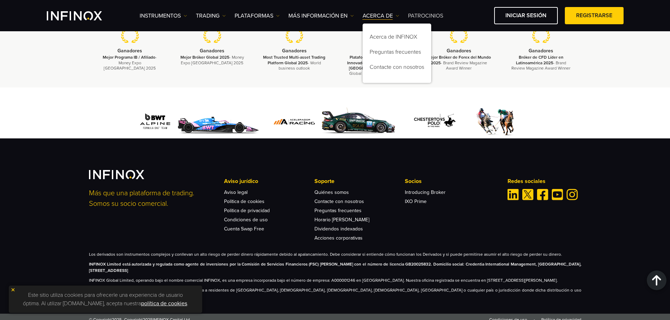 This screenshot has width=670, height=320. I want to click on a: Aviso legal, so click(235, 192).